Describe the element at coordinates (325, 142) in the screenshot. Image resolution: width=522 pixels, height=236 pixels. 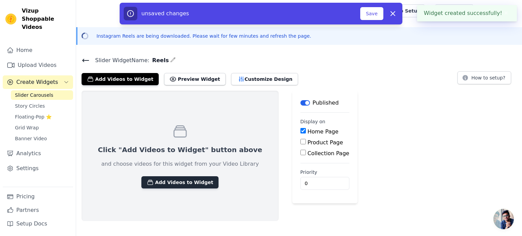
I see `label: Product Page` at that location.